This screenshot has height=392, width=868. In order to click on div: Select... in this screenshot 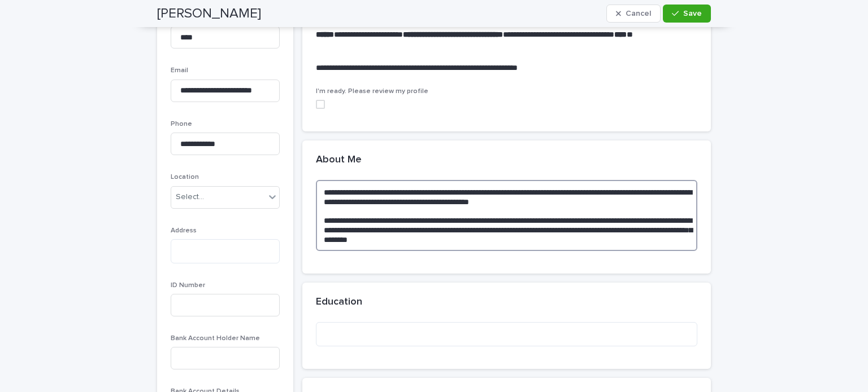, I will do `click(190, 197)`.